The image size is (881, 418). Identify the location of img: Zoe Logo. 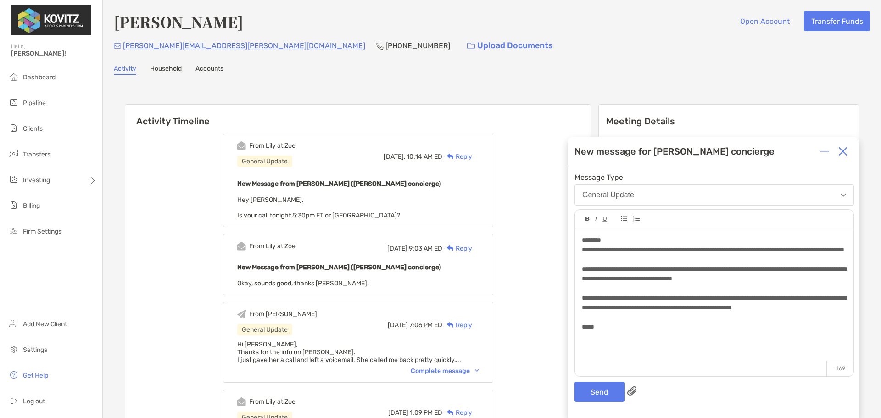
(51, 20).